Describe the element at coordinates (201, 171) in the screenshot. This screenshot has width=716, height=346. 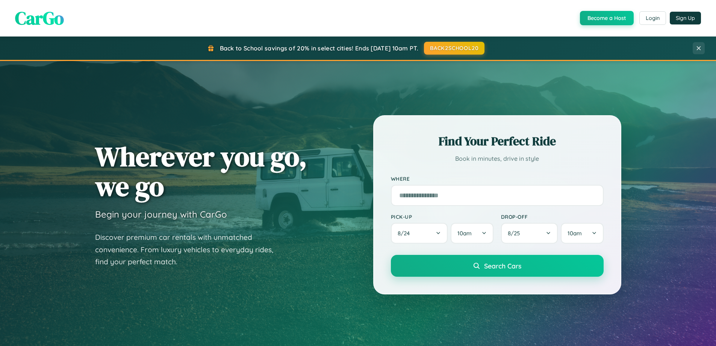
I see `h1: Wherever you go, we go` at that location.